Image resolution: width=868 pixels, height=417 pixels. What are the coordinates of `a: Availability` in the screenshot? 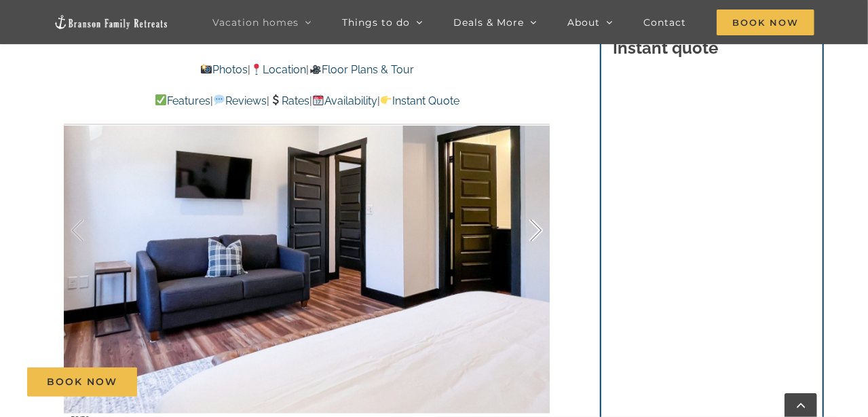 It's located at (345, 101).